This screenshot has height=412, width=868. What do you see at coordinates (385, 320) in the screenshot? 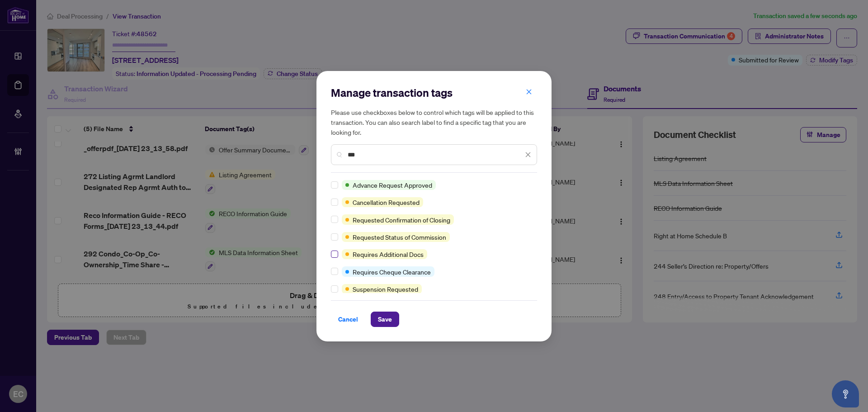
I see `span: Save` at bounding box center [385, 320].